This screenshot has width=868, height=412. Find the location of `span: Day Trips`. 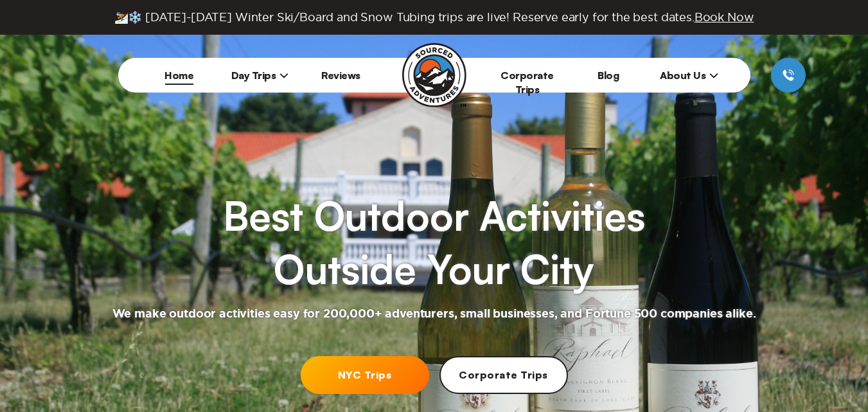

span: Day Trips is located at coordinates (260, 75).